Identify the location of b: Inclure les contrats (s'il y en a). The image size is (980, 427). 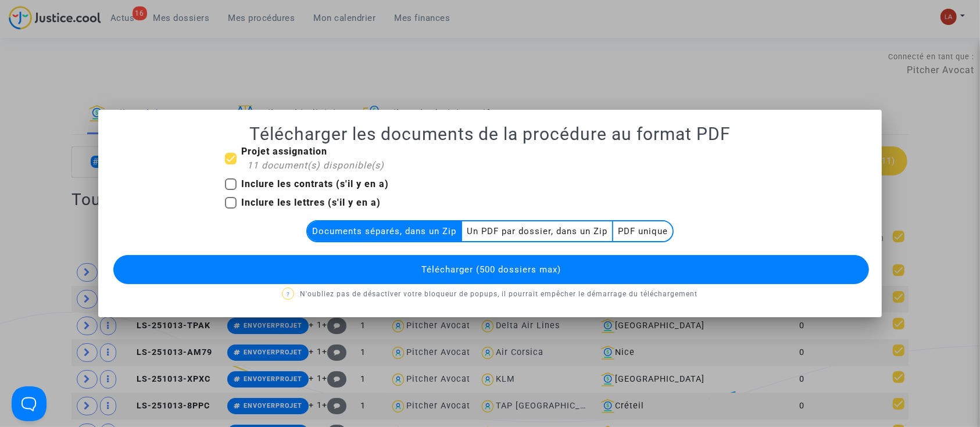
(315, 184).